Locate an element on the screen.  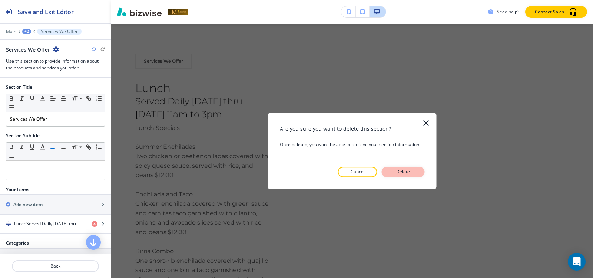
h2: Section Subtitle is located at coordinates (23, 136).